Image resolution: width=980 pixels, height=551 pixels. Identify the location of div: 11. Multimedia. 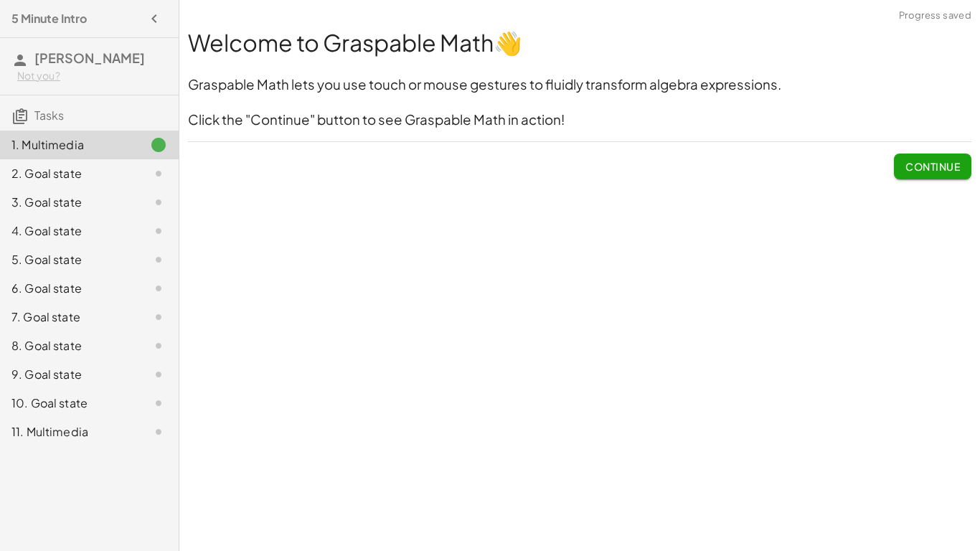
(69, 432).